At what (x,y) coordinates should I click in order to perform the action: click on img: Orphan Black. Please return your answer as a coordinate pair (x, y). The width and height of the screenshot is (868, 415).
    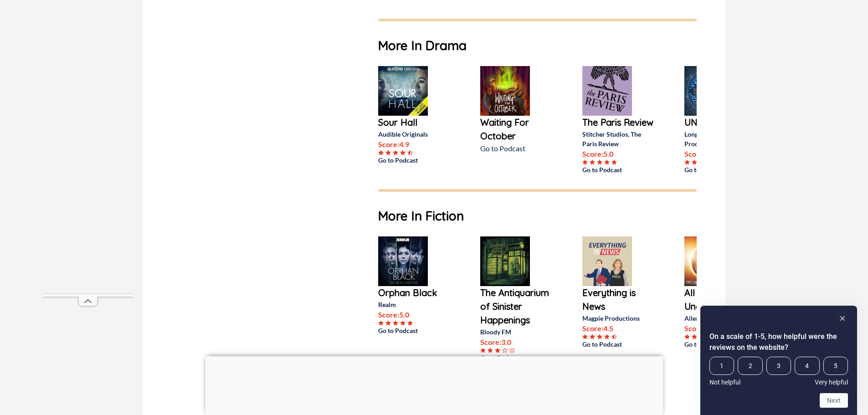
    Looking at the image, I should click on (402, 261).